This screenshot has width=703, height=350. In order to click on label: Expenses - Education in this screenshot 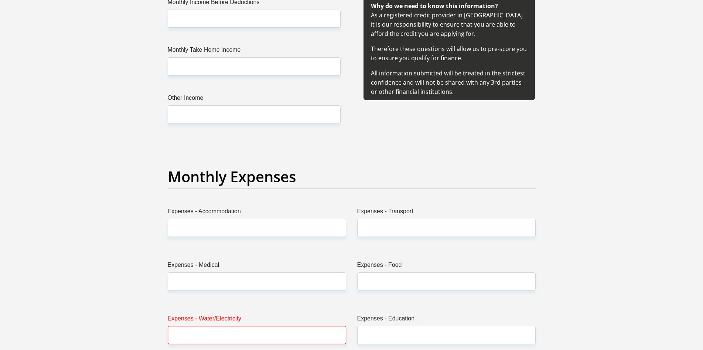, I will do `click(446, 320)`.